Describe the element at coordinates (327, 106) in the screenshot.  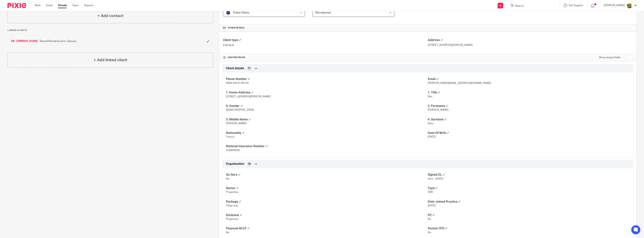
I see `h4: 6. Gender` at that location.